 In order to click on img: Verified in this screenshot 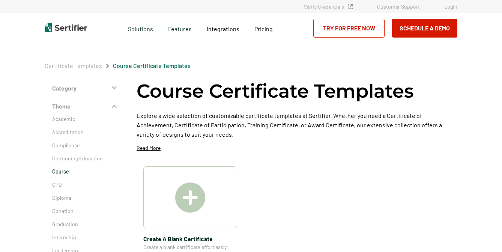, I will do `click(350, 6)`.